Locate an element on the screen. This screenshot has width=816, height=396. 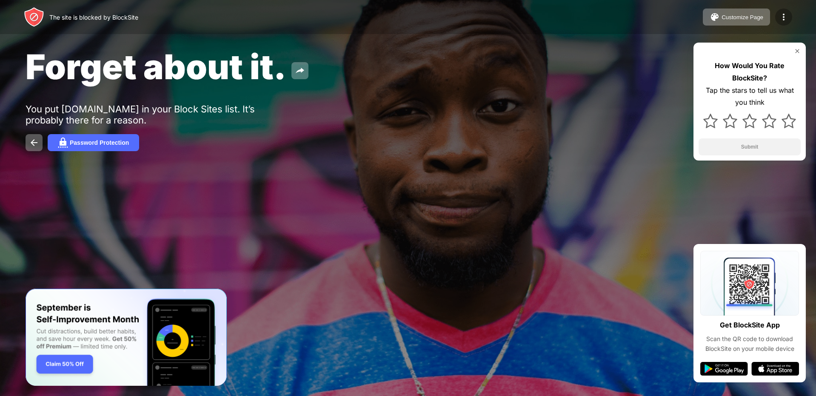
img: pallet.svg is located at coordinates (715, 17).